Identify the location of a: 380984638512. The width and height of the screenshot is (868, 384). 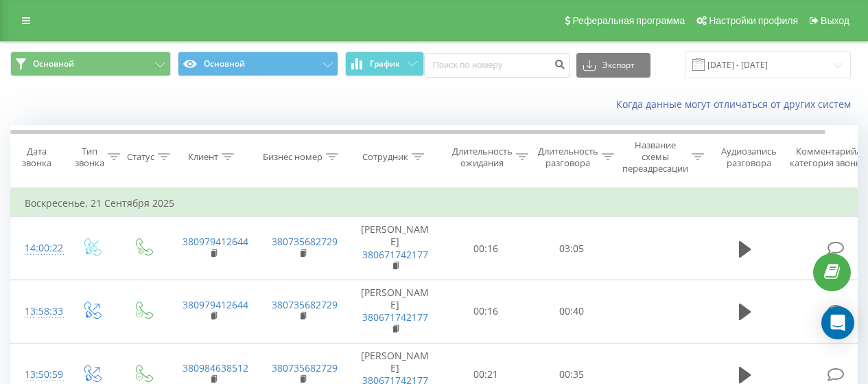
(216, 367).